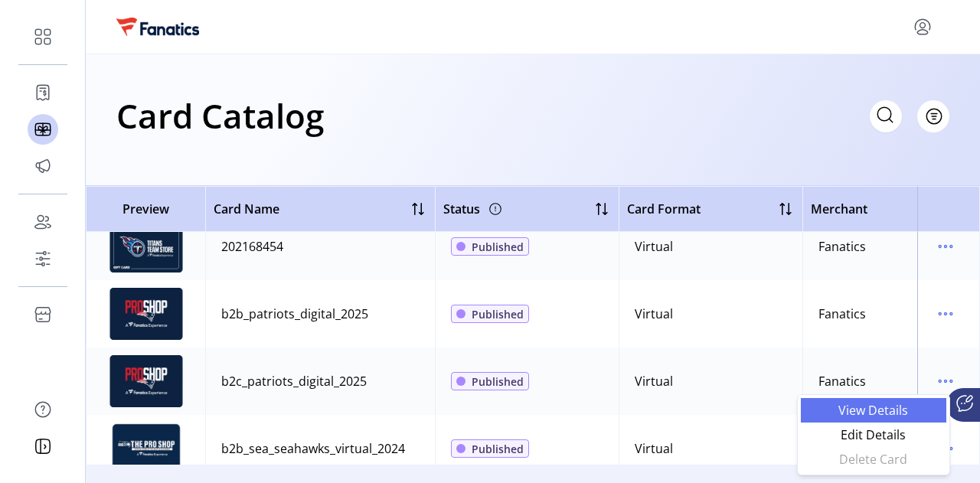  I want to click on input: Search, so click(886, 116).